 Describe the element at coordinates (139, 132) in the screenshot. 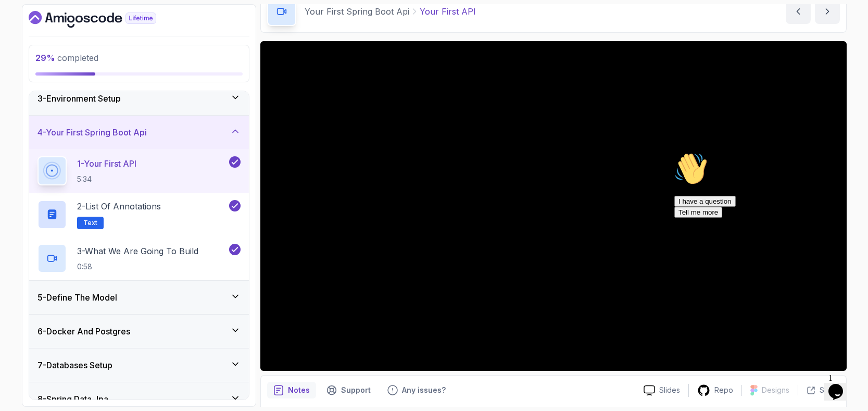

I see `button: 4-Your First Spring Boot Api` at that location.